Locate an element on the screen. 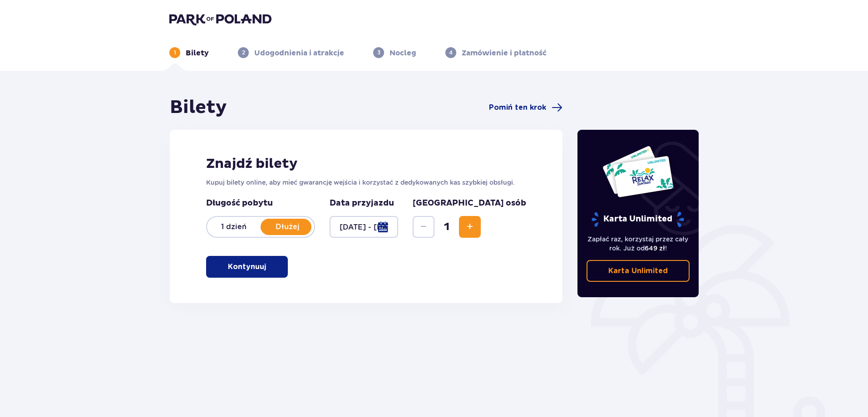 The height and width of the screenshot is (417, 868). span: 649 zł is located at coordinates (655, 249).